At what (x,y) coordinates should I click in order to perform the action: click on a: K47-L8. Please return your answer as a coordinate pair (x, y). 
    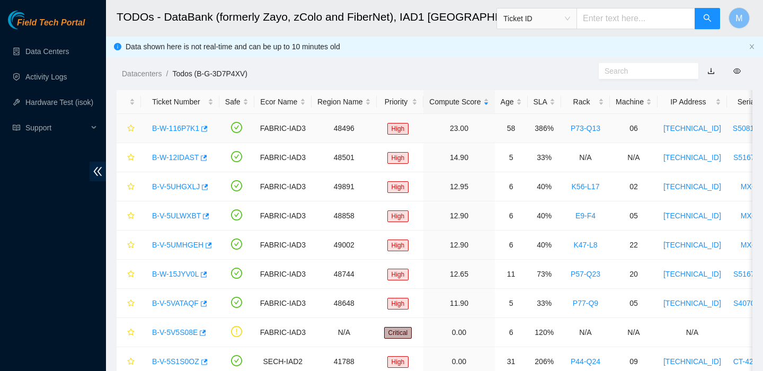
    Looking at the image, I should click on (585, 245).